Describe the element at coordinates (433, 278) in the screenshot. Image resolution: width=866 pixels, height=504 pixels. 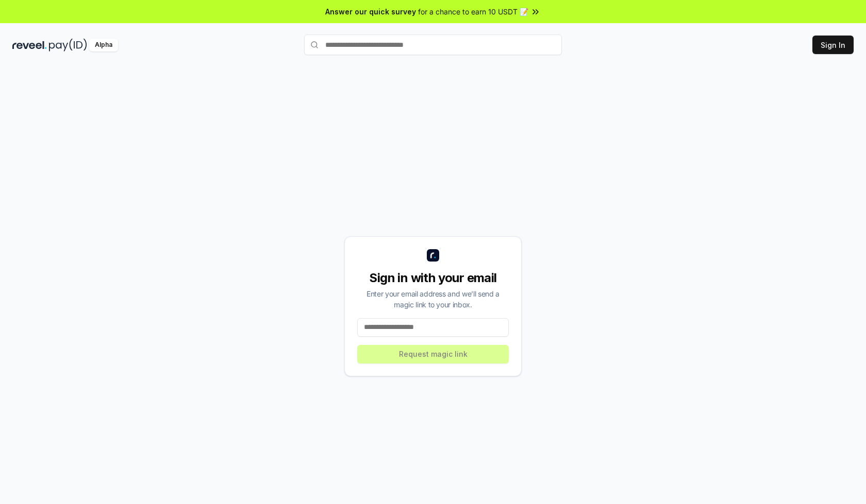
I see `div: Sign in with your email` at that location.